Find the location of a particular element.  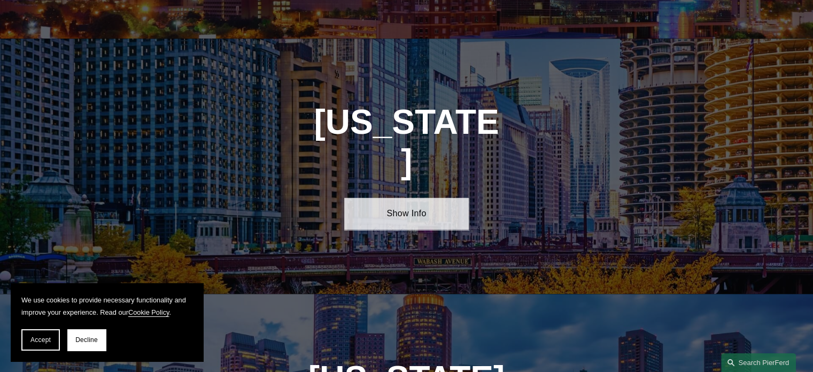

button: Decline is located at coordinates (87, 339).